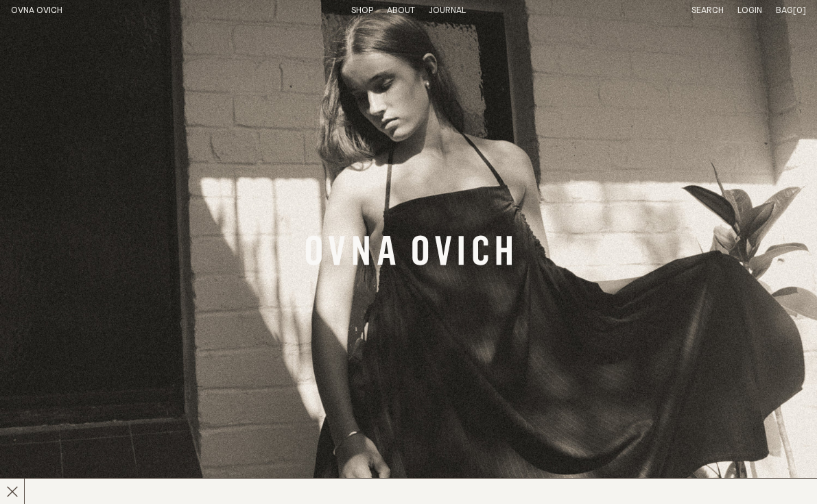  I want to click on a: Banner Link, so click(409, 252).